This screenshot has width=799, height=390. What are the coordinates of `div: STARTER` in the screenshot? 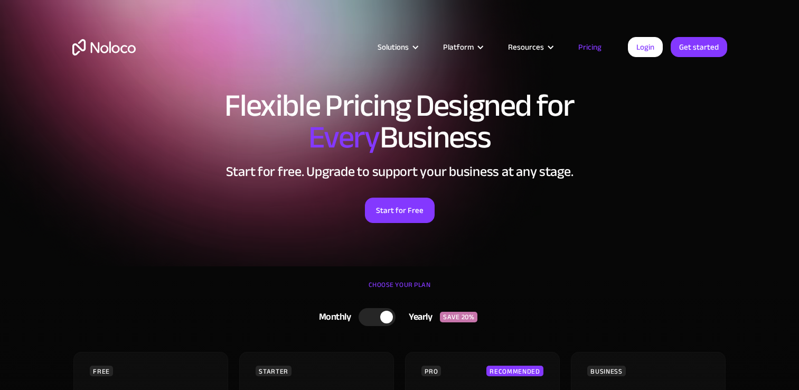 It's located at (273, 371).